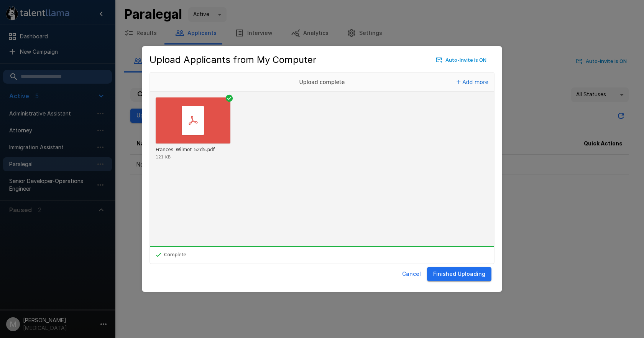  What do you see at coordinates (472, 82) in the screenshot?
I see `button: Add more files` at bounding box center [472, 82].